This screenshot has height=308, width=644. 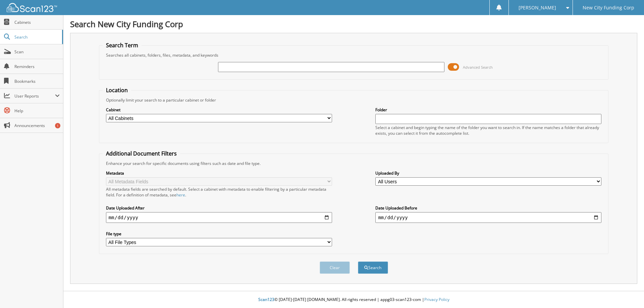 I want to click on span: Help, so click(x=37, y=110).